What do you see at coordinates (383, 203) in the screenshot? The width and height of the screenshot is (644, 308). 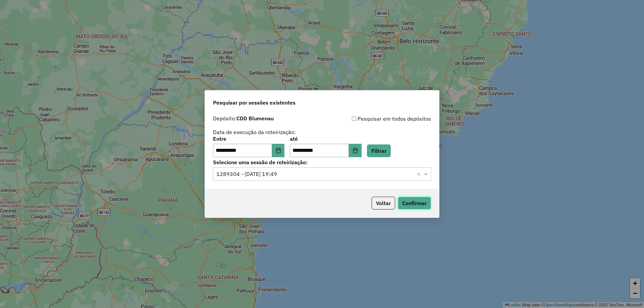 I see `button: Voltar` at bounding box center [383, 203].